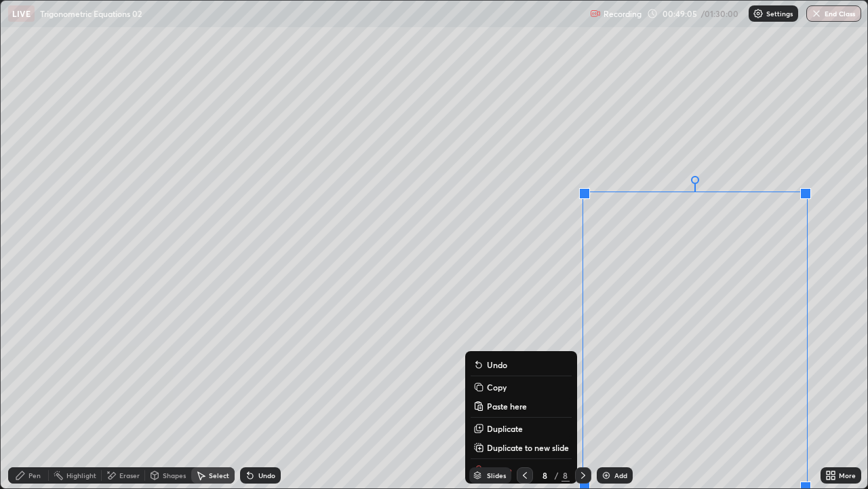 Image resolution: width=868 pixels, height=489 pixels. What do you see at coordinates (504, 428) in the screenshot?
I see `p: Duplicate` at bounding box center [504, 428].